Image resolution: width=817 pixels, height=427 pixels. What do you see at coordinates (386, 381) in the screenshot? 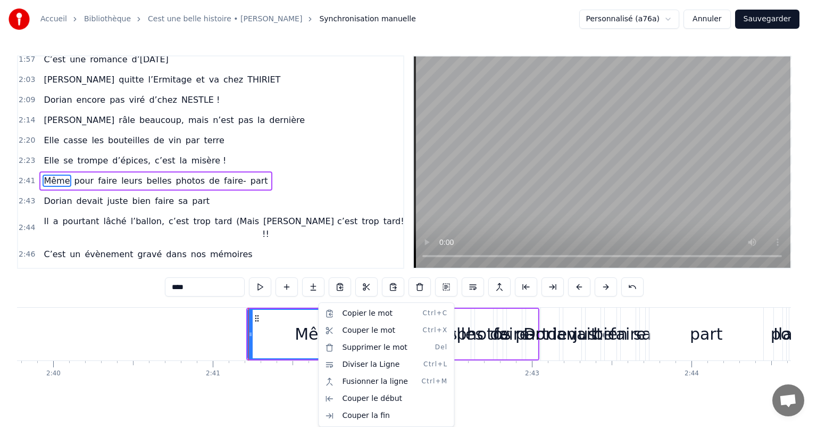
I see `div: Fusionner la ligne` at bounding box center [386, 381].